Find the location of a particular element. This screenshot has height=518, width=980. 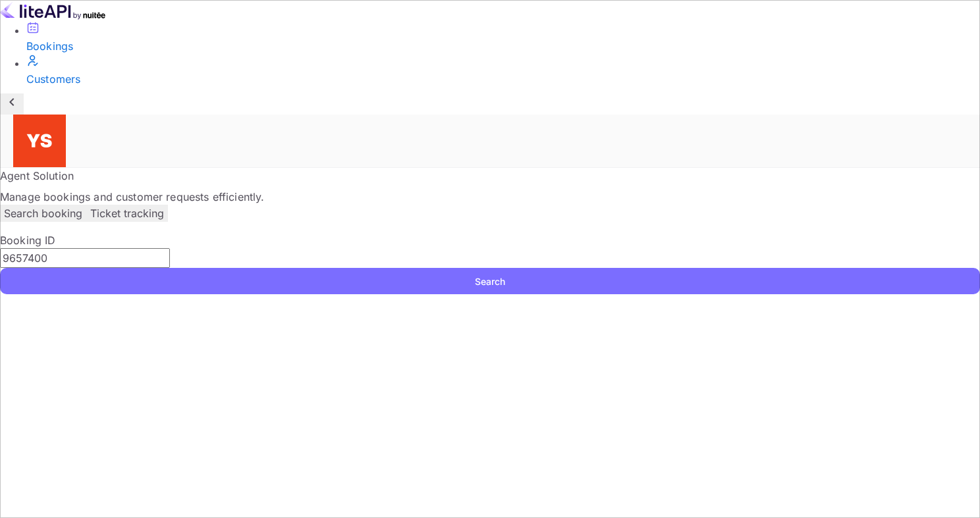

a: Bookings is located at coordinates (503, 38).